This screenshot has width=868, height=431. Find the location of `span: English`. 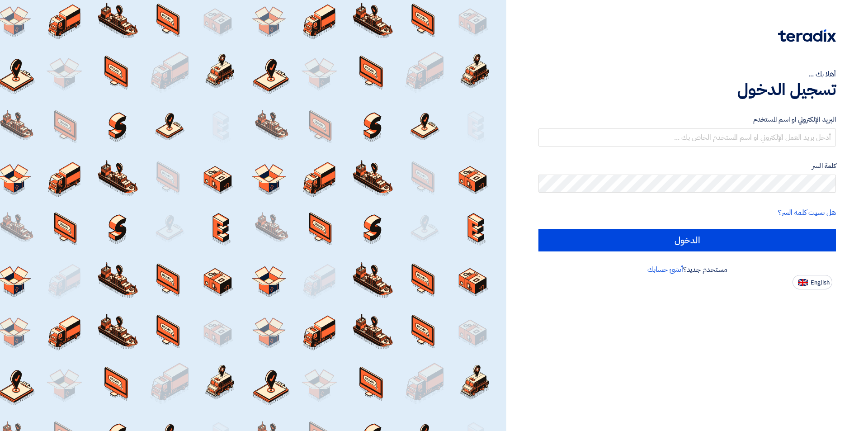

span: English is located at coordinates (820, 283).